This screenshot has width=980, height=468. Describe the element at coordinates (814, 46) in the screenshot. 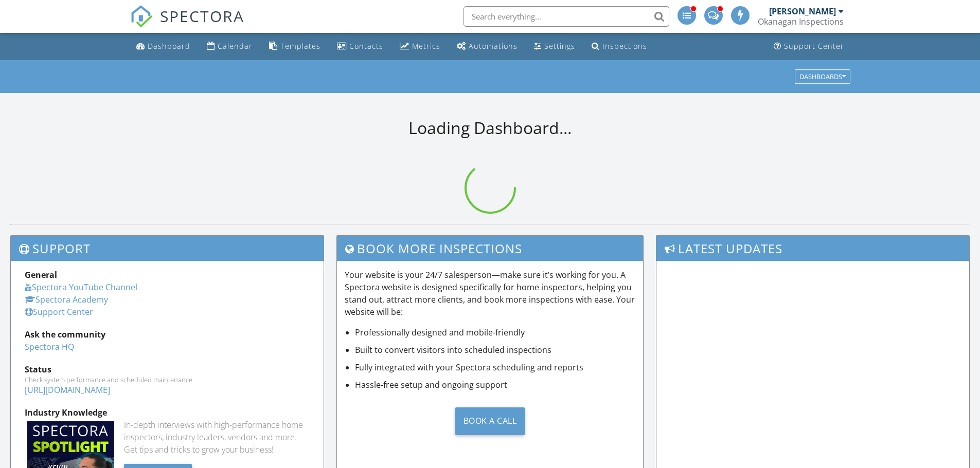

I see `div: Support Center` at that location.